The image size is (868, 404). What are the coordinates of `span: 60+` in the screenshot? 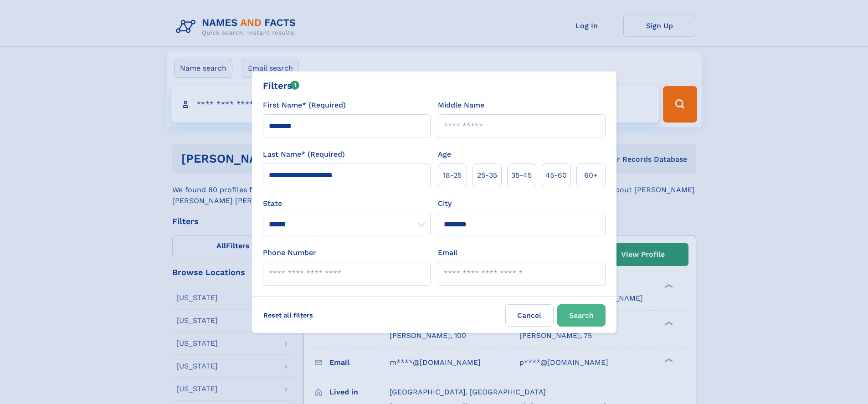 It's located at (591, 175).